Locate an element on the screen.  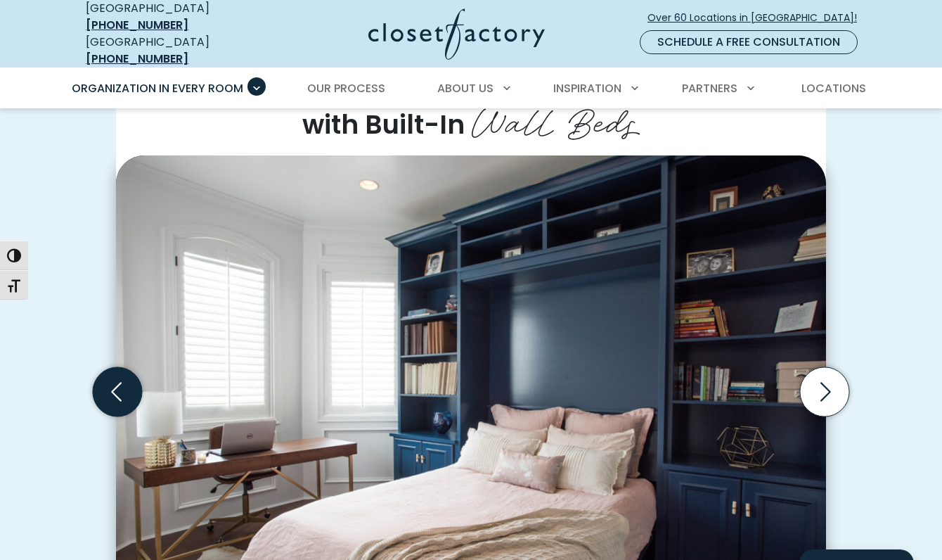
span: About Us is located at coordinates (466, 88).